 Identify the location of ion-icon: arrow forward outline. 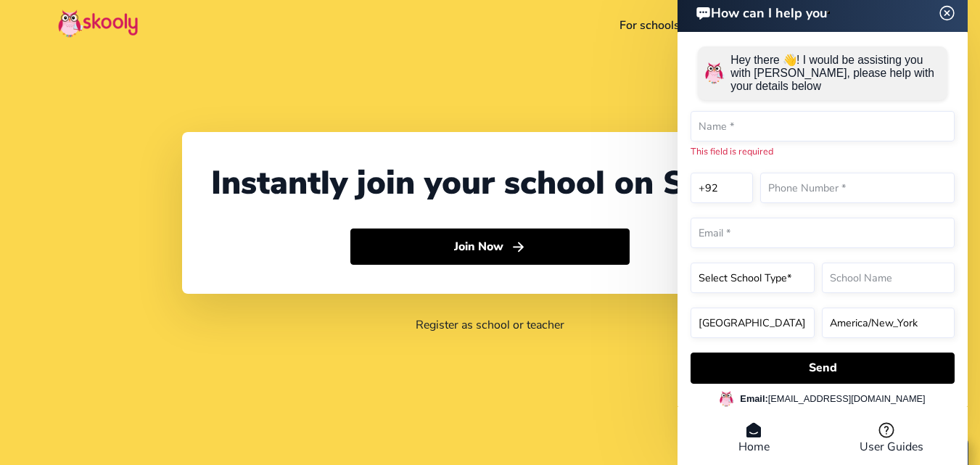
(517, 246).